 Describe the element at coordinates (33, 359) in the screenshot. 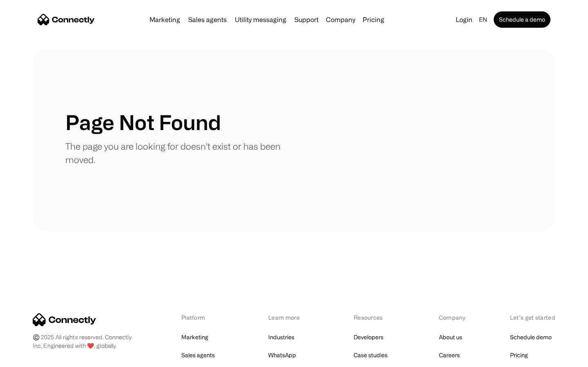

I see `ul: Language list` at that location.